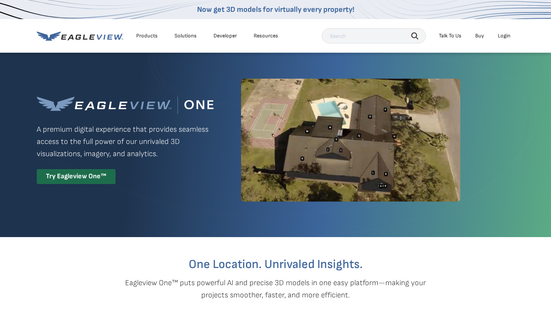 The image size is (551, 310). What do you see at coordinates (275, 265) in the screenshot?
I see `h2: One Location. Unrivaled Insights.` at bounding box center [275, 265].